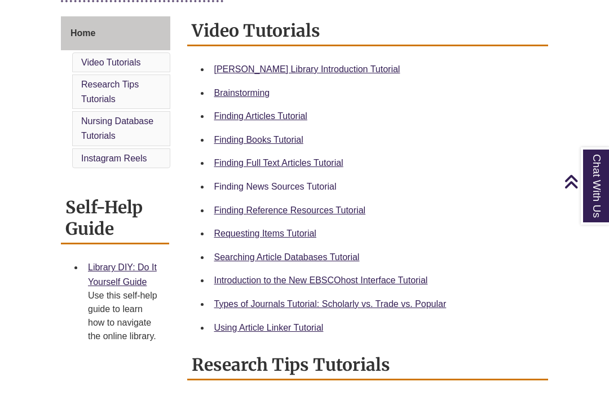  I want to click on a: Finding News Sources Tutorial, so click(275, 186).